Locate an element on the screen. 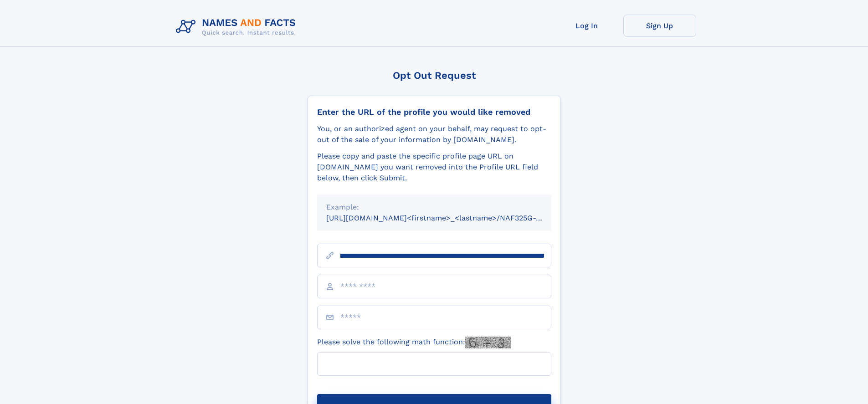 This screenshot has height=404, width=868. div: Example: is located at coordinates (434, 207).